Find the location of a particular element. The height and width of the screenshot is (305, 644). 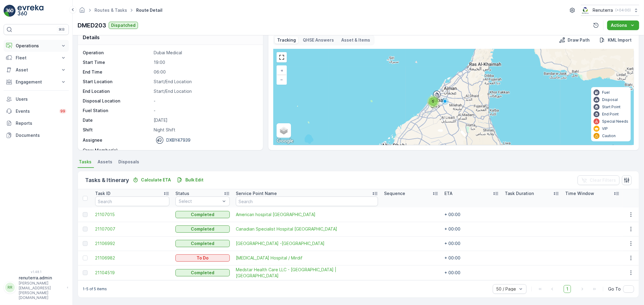

button: Actions is located at coordinates (623, 25).